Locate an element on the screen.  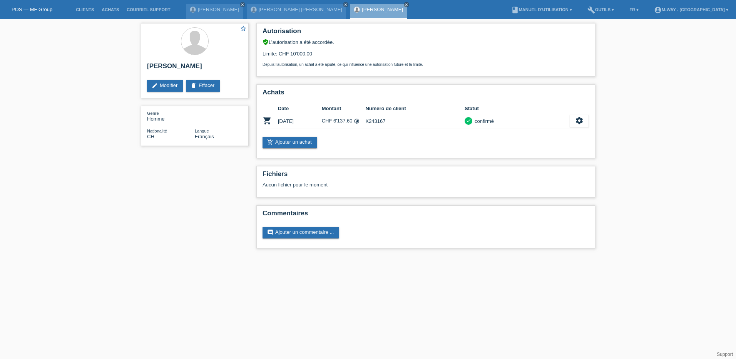
i: settings is located at coordinates (580, 121).